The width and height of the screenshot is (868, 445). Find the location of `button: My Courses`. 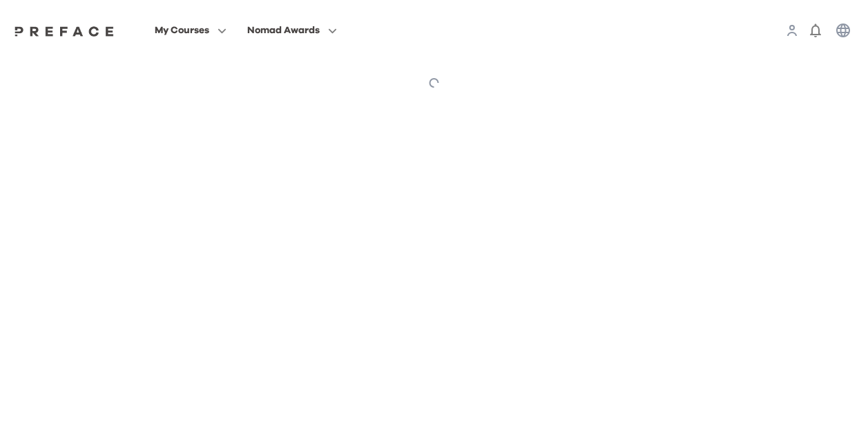

button: My Courses is located at coordinates (191, 31).